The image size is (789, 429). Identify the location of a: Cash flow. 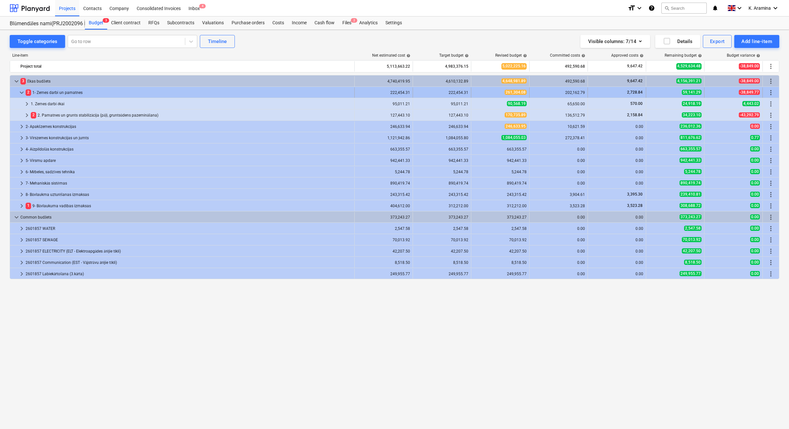
(324, 23).